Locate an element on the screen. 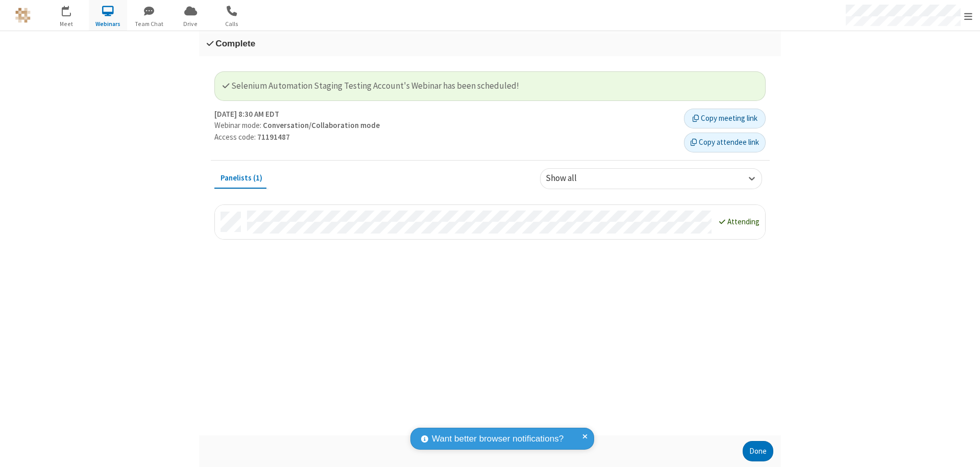 The height and width of the screenshot is (467, 980). strong: 71191487 is located at coordinates (274, 137).